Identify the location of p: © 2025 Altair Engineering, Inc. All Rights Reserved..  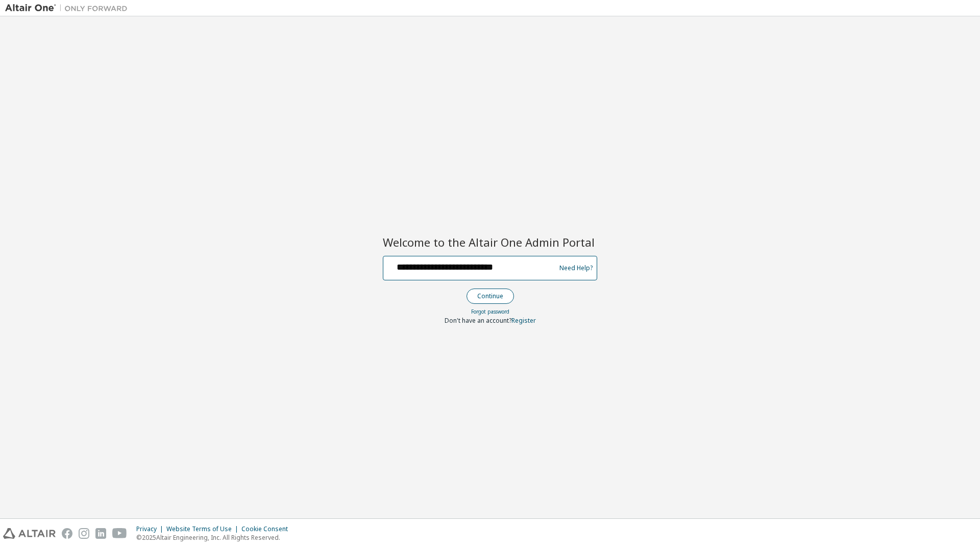
(215, 537).